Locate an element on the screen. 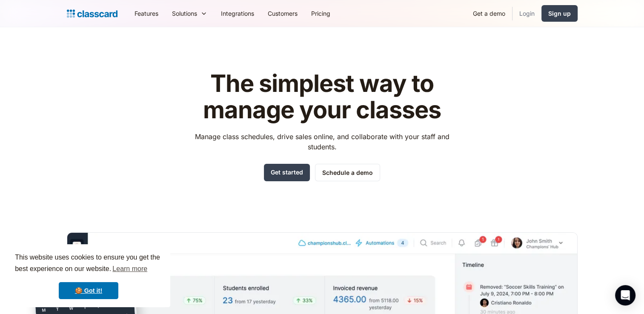 This screenshot has height=314, width=644. a: dismiss cookie message is located at coordinates (88, 291).